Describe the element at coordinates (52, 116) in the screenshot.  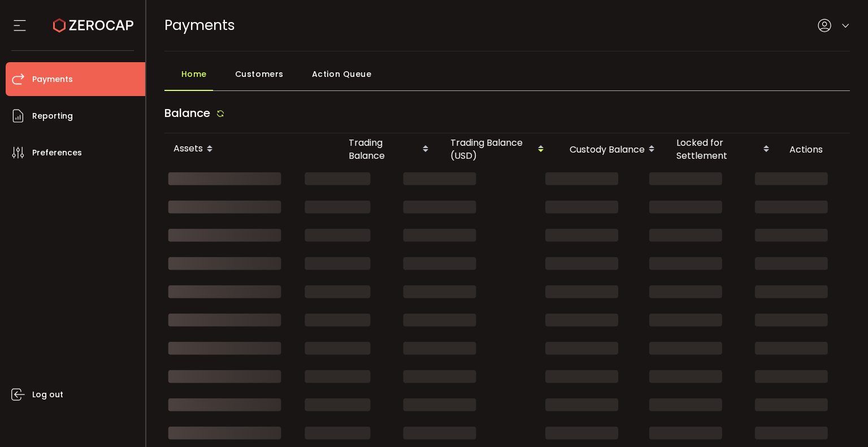
I see `span: Reporting` at that location.